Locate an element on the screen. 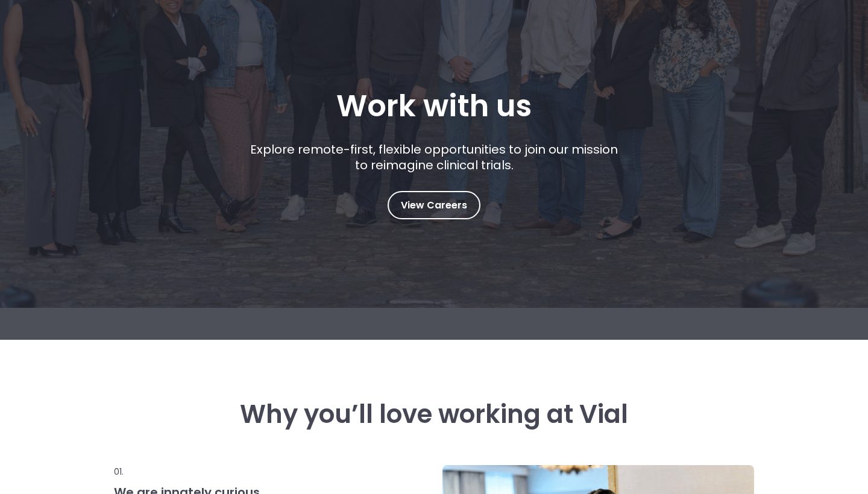 Image resolution: width=868 pixels, height=494 pixels. h1: Work with us is located at coordinates (434, 106).